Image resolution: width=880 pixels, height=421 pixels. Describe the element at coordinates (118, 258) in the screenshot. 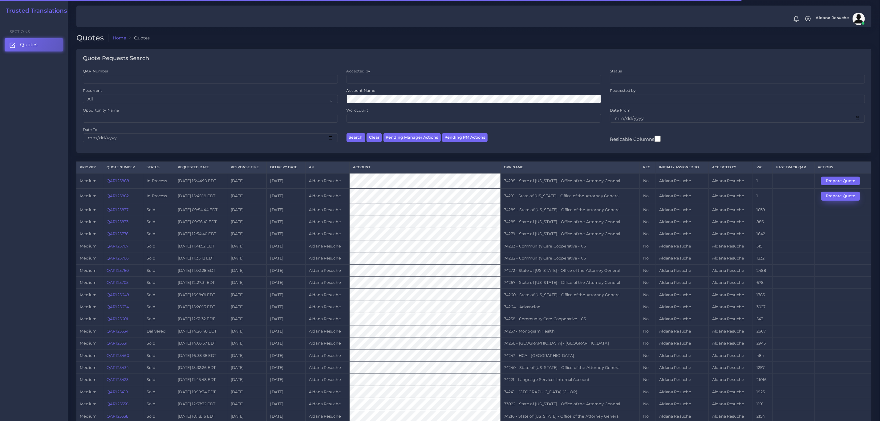

I see `a: QAR125766` at that location.